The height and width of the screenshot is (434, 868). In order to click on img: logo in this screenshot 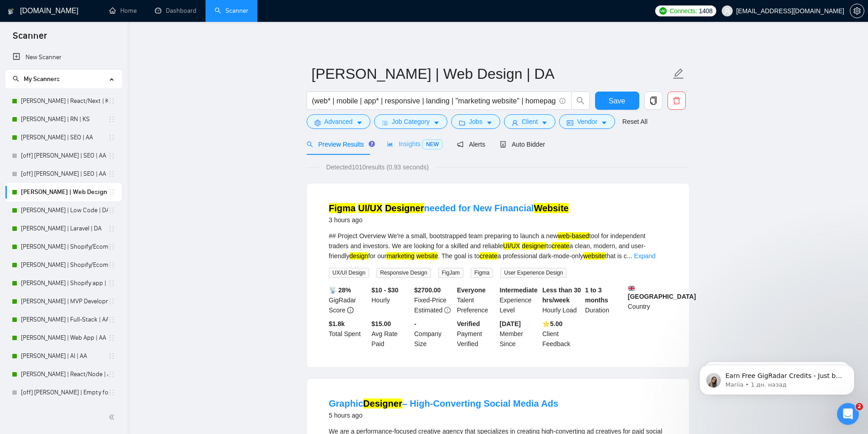, I will do `click(11, 11)`.